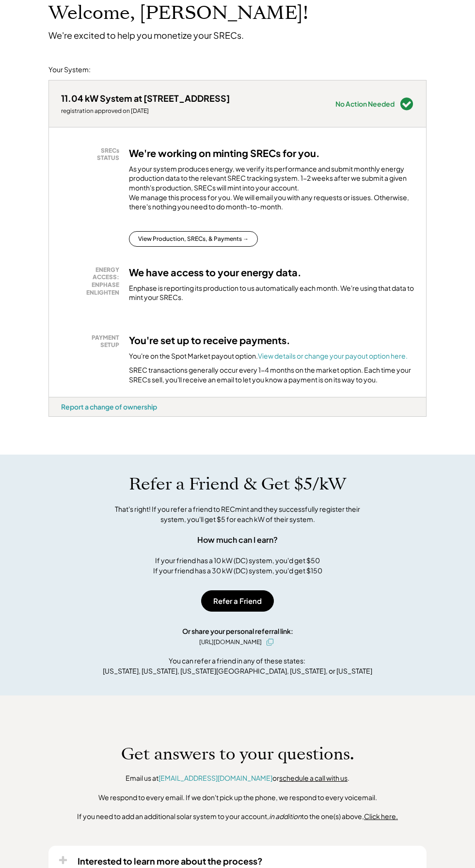 The width and height of the screenshot is (475, 868). I want to click on div: If your friend has a 10 kW (DC) system, you'd get $50 If your friend has a 30 kW (DC) system, you..., so click(238, 566).